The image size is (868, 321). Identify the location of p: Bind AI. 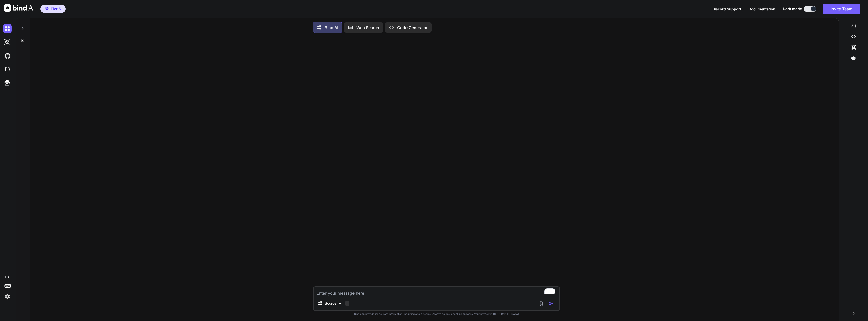
(331, 27).